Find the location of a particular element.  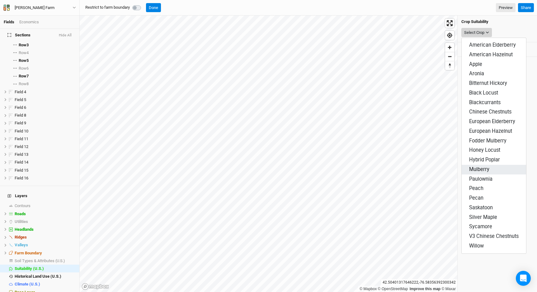

div: Economics is located at coordinates (29, 22).